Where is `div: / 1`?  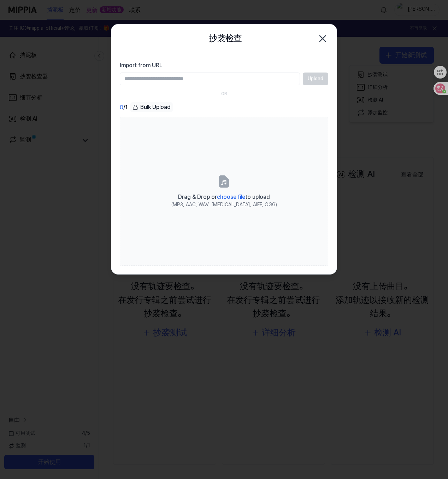
div: / 1 is located at coordinates (124, 107).